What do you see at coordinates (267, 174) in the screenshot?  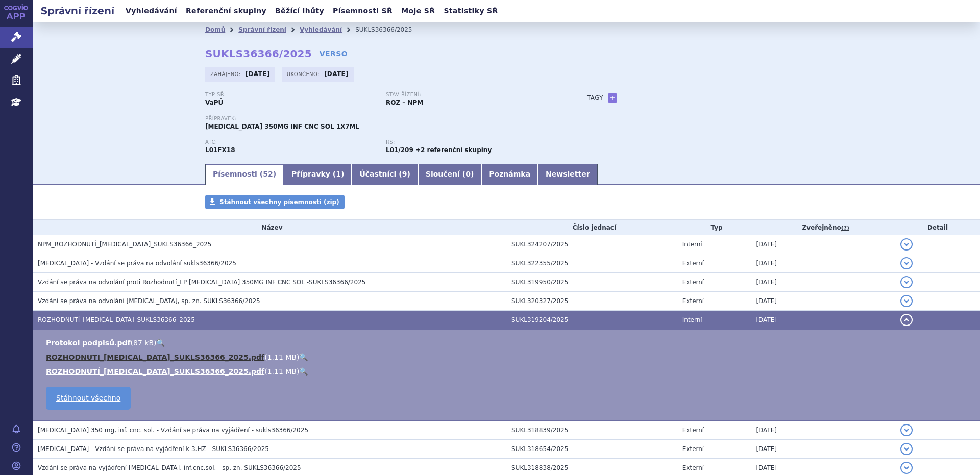 I see `span: 52` at bounding box center [267, 174].